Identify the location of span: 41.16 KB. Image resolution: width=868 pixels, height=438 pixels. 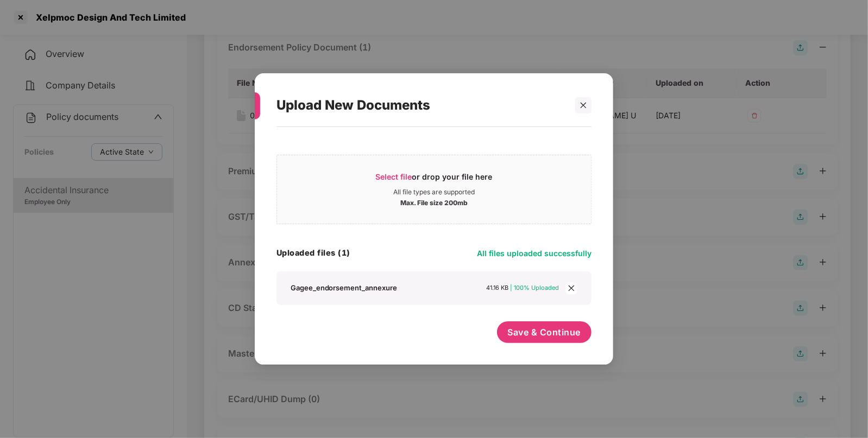
(498, 288).